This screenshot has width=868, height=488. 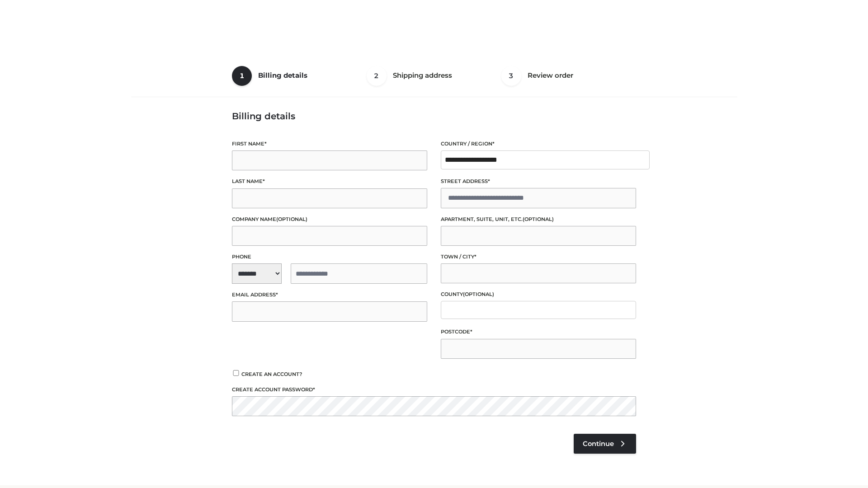 What do you see at coordinates (511, 76) in the screenshot?
I see `span: 3` at bounding box center [511, 76].